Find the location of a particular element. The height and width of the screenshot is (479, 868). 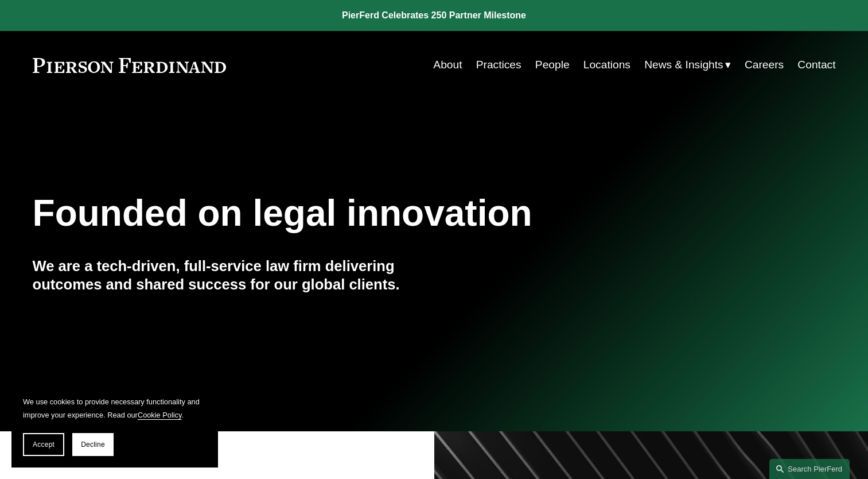

a: Cookie Policy is located at coordinates (159, 414).